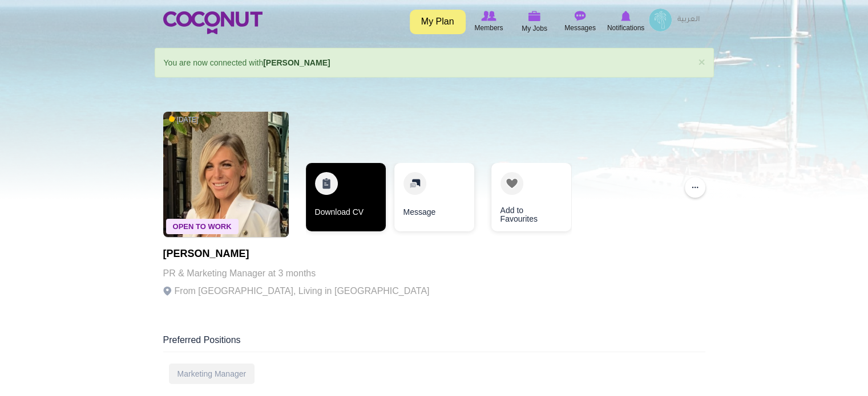  What do you see at coordinates (296, 274) in the screenshot?
I see `p: PR & Marketing Manager at 3 months` at bounding box center [296, 274].